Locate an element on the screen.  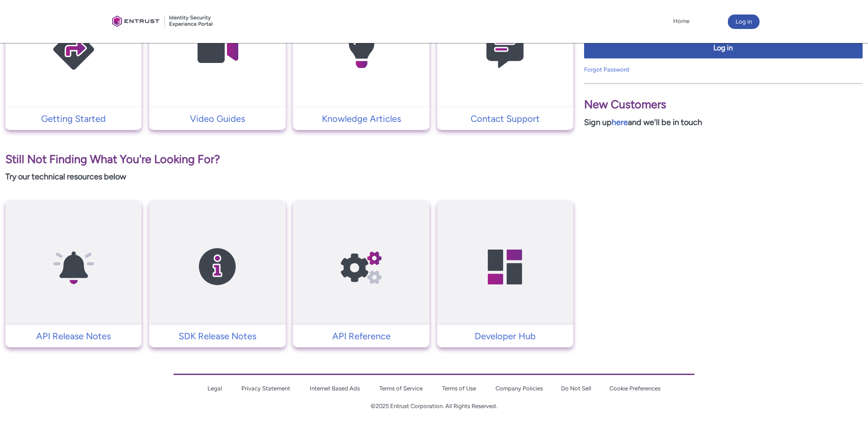
a: Legal is located at coordinates (215, 388).